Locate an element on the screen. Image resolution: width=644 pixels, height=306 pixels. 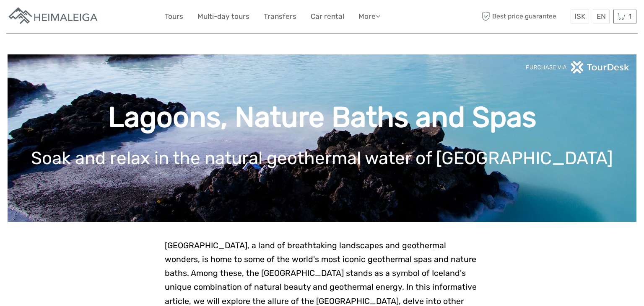
img: PurchaseViaTourDeskwhite.png is located at coordinates (578, 67).